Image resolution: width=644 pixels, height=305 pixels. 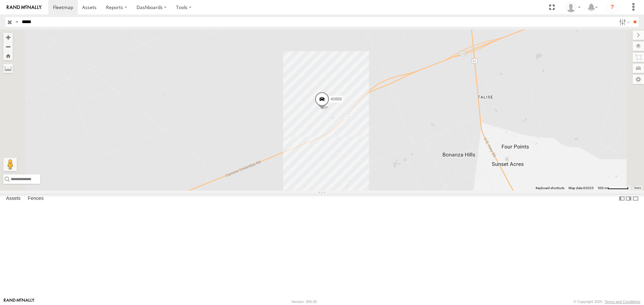 What do you see at coordinates (636, 198) in the screenshot?
I see `label: Hide Summary Table` at bounding box center [636, 198].